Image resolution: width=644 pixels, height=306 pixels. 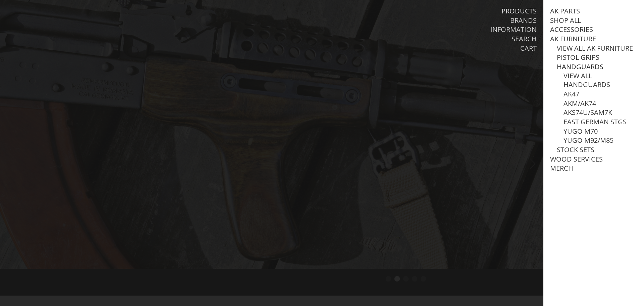 What do you see at coordinates (571, 94) in the screenshot?
I see `a: AK47` at bounding box center [571, 94].